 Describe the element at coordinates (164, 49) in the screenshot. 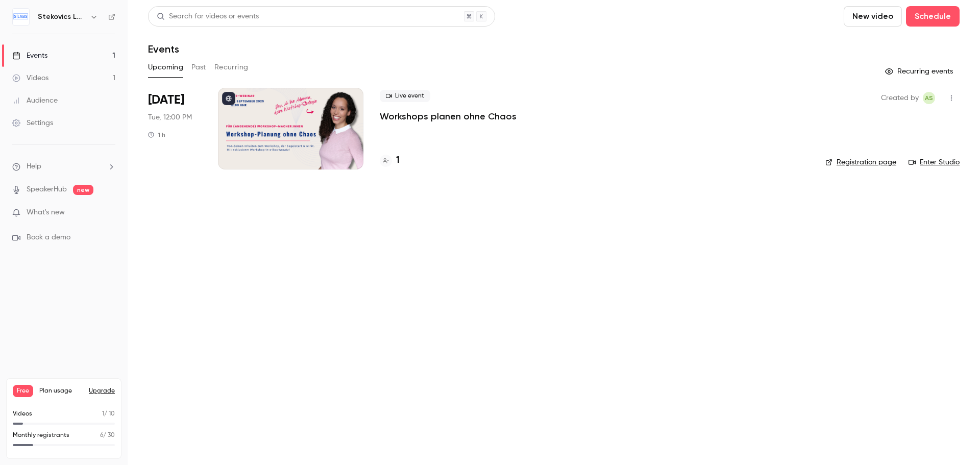

I see `h1: Events` at that location.